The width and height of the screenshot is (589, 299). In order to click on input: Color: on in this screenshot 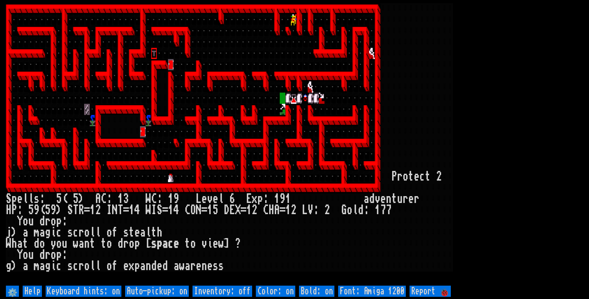, I will do `click(275, 291)`.